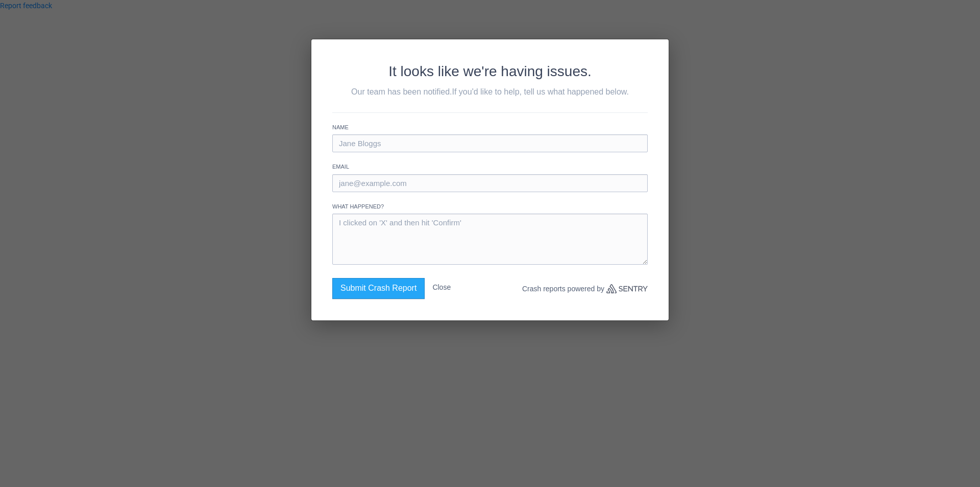  Describe the element at coordinates (378, 288) in the screenshot. I see `button: Submit Crash Report` at that location.